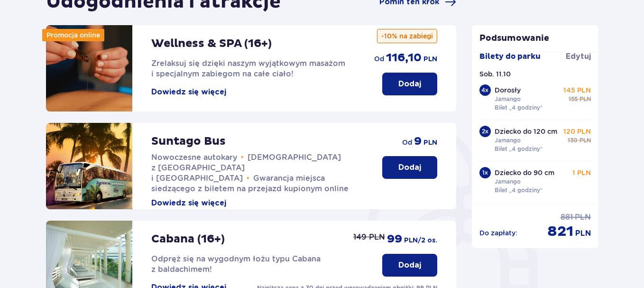 The width and height of the screenshot is (644, 288). What do you see at coordinates (509, 57) in the screenshot?
I see `p: Bilety do parku` at bounding box center [509, 57].